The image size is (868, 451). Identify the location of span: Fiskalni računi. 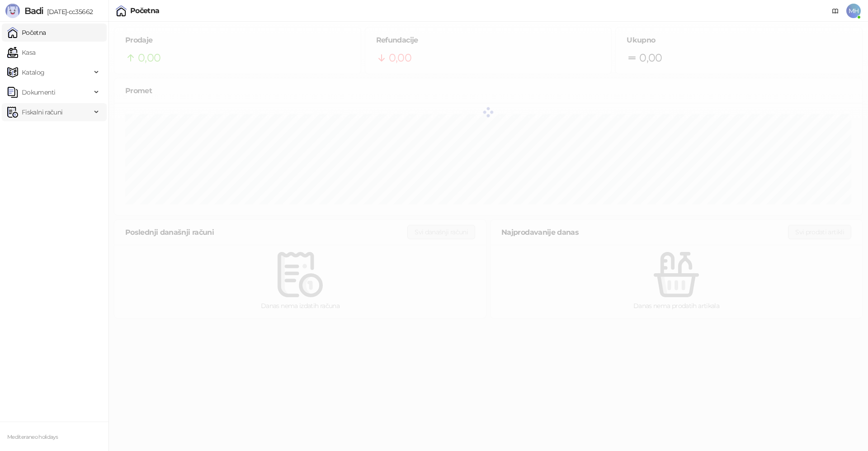
(42, 112).